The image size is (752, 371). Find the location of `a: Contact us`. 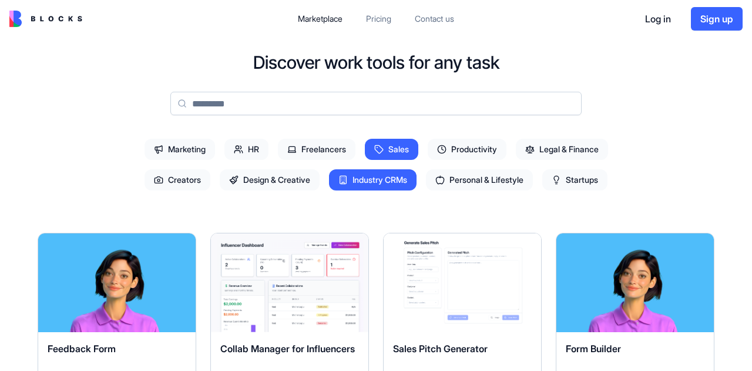

a: Contact us is located at coordinates (434, 19).